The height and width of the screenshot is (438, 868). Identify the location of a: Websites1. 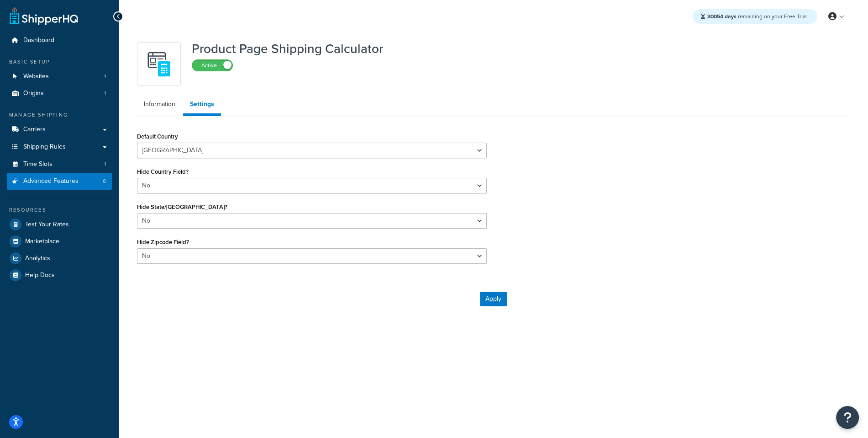
(60, 76).